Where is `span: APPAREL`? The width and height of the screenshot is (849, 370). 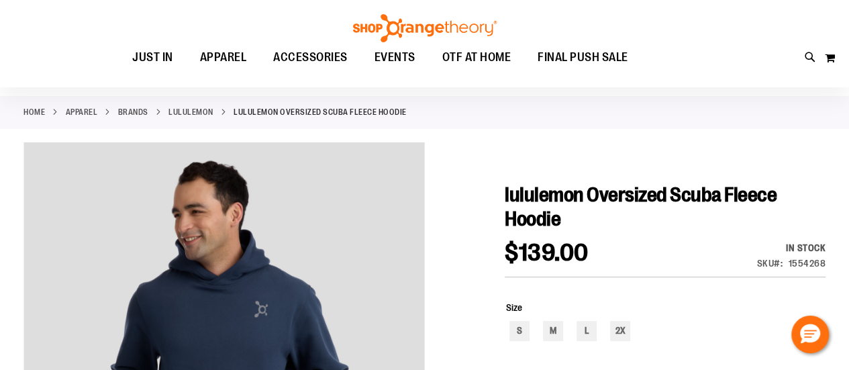 span: APPAREL is located at coordinates (223, 57).